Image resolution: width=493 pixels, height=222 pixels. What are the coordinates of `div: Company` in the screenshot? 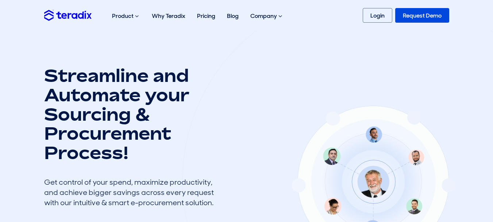 It's located at (267, 16).